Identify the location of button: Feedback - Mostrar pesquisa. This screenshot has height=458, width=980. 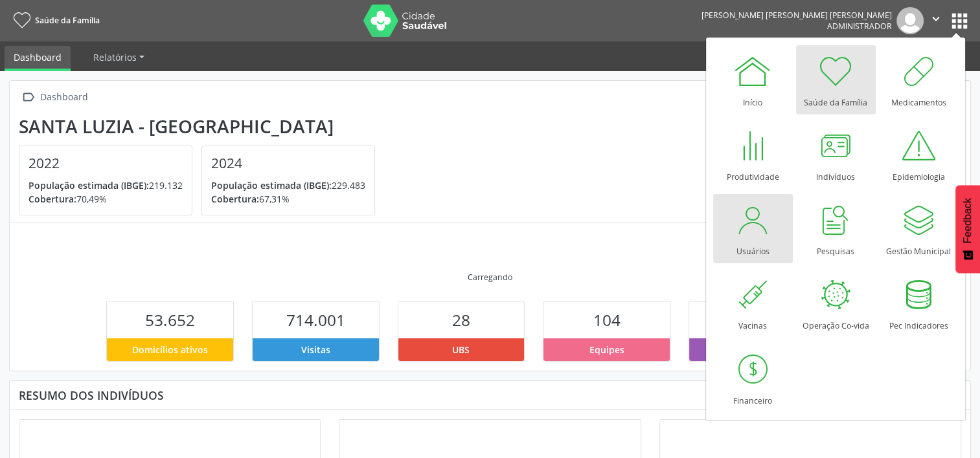
(968, 229).